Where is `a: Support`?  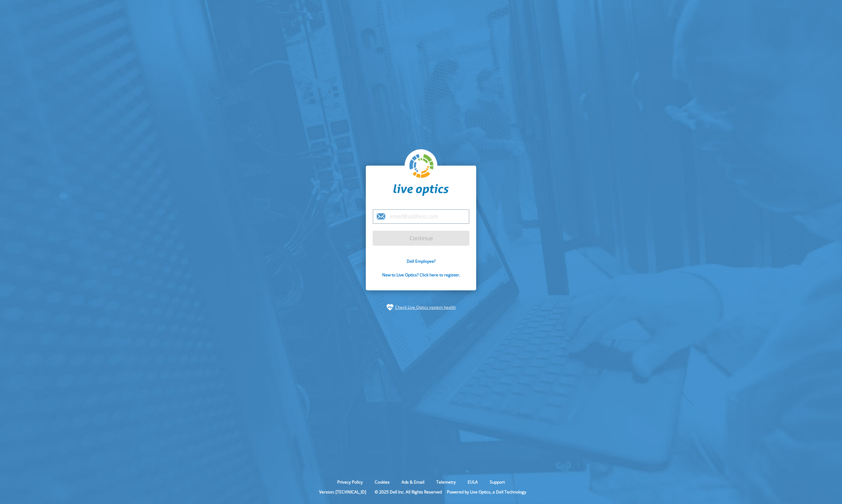
a: Support is located at coordinates (498, 482).